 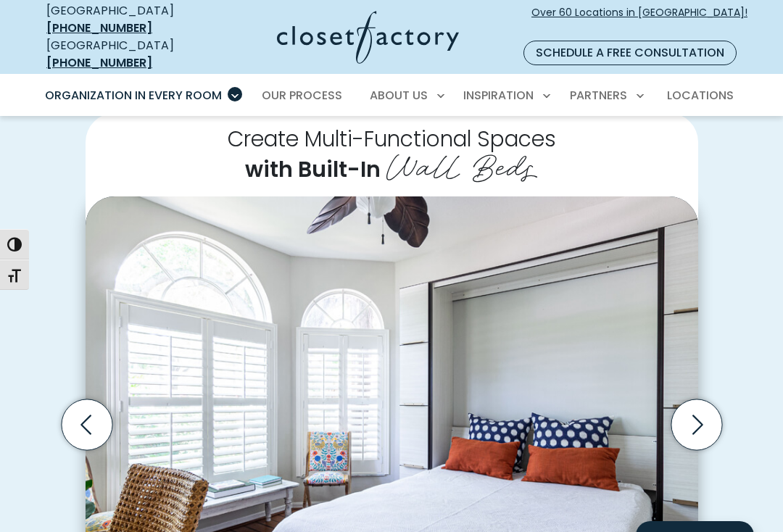 What do you see at coordinates (630, 53) in the screenshot?
I see `a: Schedule a Free Consultation` at bounding box center [630, 53].